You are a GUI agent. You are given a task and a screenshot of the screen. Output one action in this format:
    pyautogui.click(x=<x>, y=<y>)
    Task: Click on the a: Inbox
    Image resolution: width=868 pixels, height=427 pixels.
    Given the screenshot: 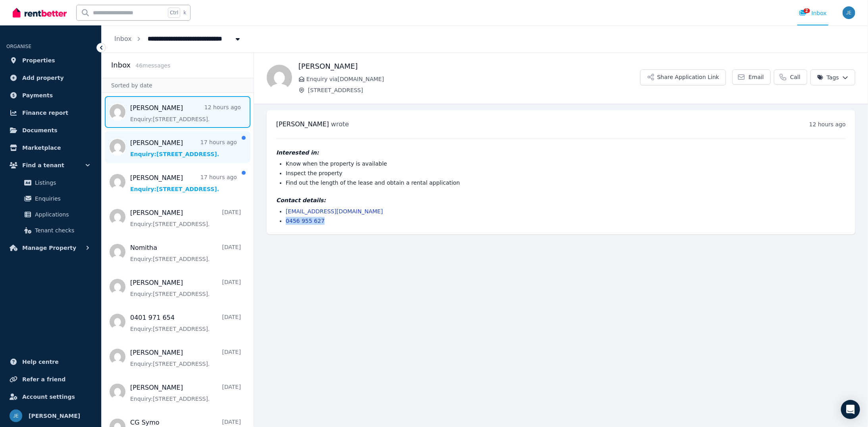 What is the action you would take?
    pyautogui.click(x=123, y=39)
    